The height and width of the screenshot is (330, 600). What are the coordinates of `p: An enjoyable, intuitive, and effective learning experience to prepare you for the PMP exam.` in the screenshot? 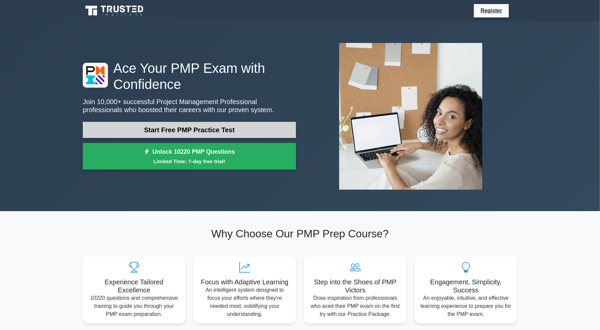 It's located at (466, 306).